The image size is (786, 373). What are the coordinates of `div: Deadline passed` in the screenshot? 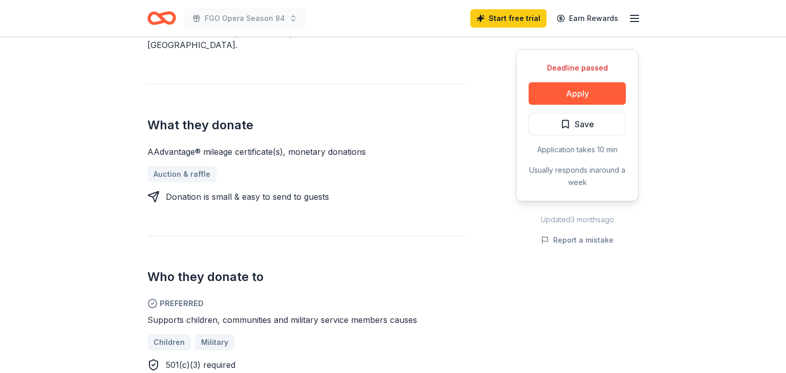 It's located at (577, 68).